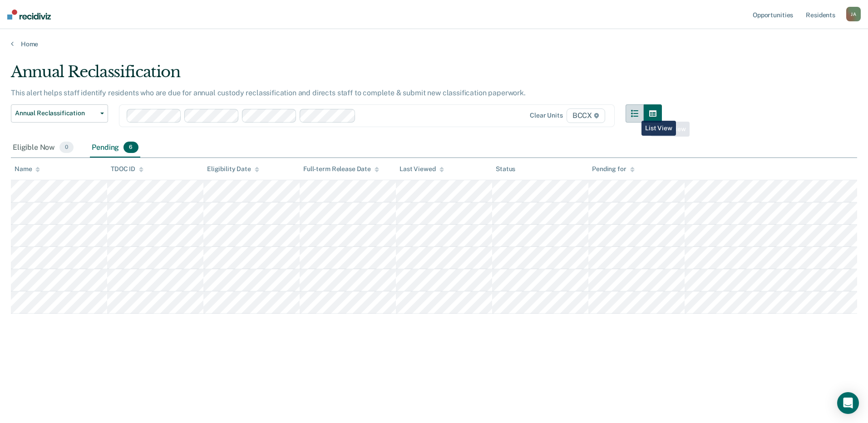 Image resolution: width=868 pixels, height=423 pixels. I want to click on p: This alert helps staff identify residents who are due for annual custody reclassification and dir..., so click(268, 93).